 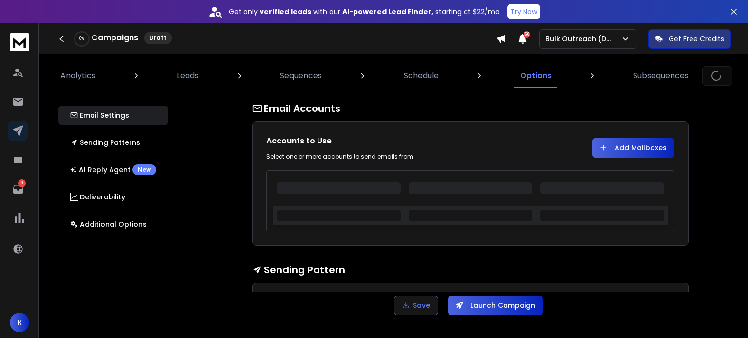 What do you see at coordinates (470, 109) in the screenshot?
I see `h1: Email Accounts` at bounding box center [470, 109].